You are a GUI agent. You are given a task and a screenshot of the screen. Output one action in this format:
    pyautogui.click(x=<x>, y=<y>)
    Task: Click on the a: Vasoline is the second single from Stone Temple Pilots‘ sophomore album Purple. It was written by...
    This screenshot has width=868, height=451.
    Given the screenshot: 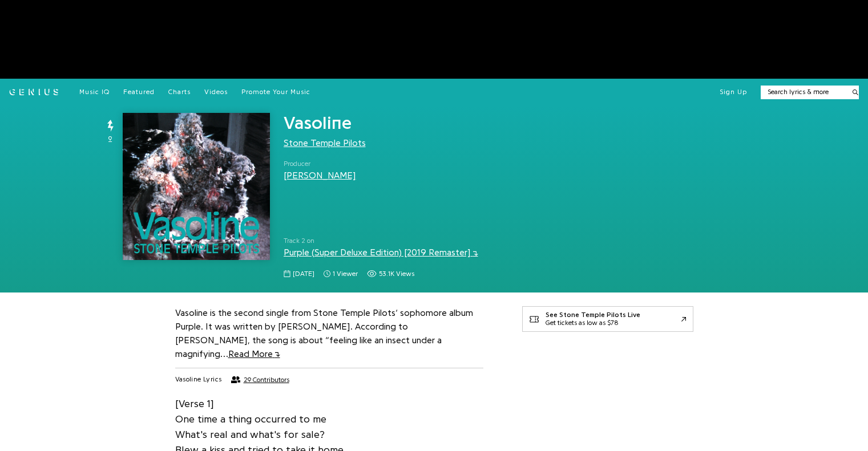 What is the action you would take?
    pyautogui.click(x=324, y=334)
    